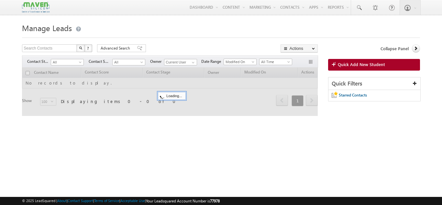 This screenshot has height=205, width=442. Describe the element at coordinates (395, 49) in the screenshot. I see `span: Collapse Panel` at that location.